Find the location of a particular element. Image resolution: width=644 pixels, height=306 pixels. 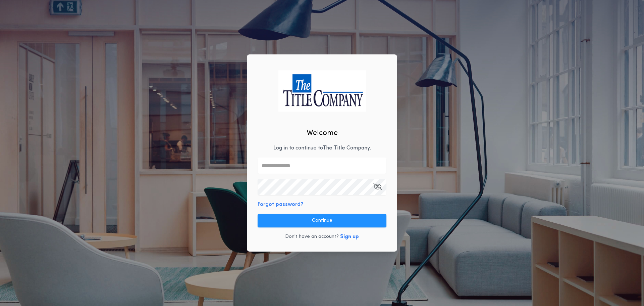

p: Don't have an account? is located at coordinates (312, 237).